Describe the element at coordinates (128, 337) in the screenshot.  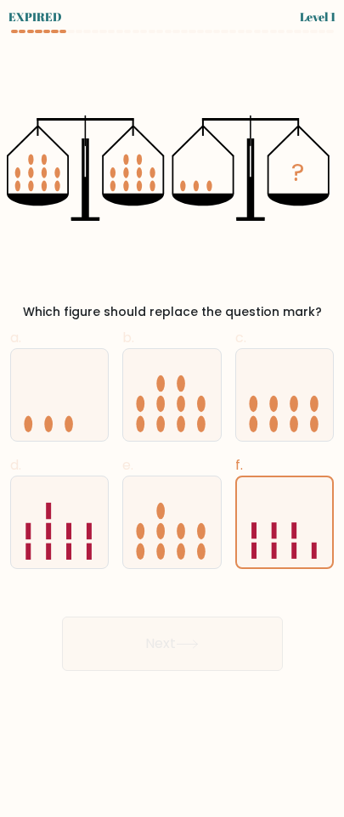
I see `span: b.` at that location.